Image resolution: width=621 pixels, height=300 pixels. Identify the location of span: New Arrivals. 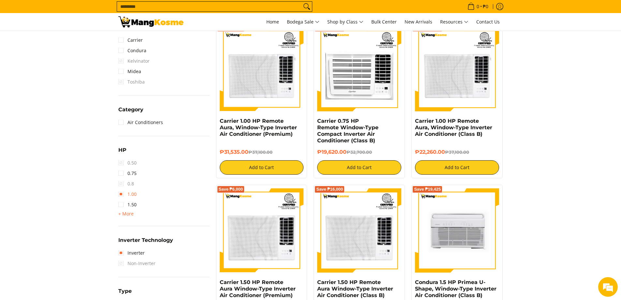
(418, 22).